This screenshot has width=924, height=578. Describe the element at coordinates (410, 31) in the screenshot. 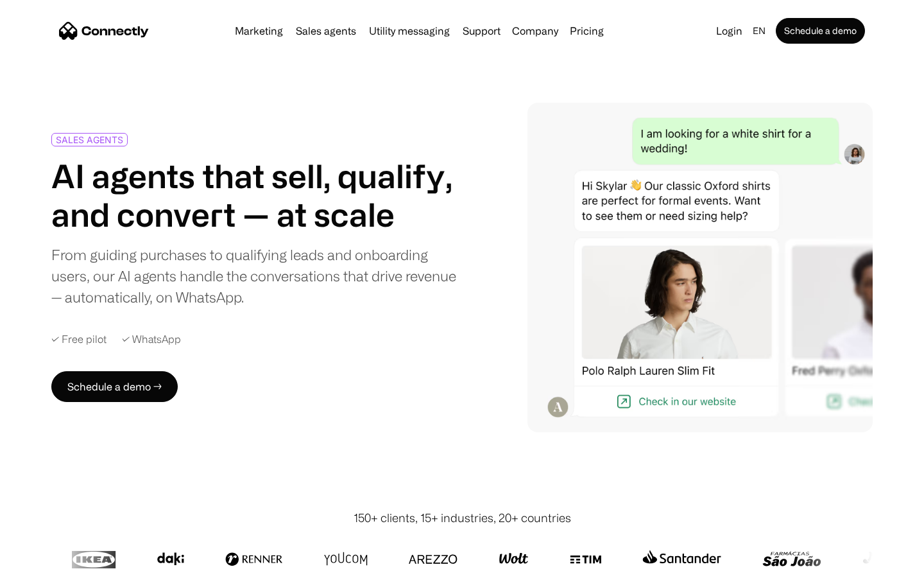

I see `a: Utility messaging` at that location.